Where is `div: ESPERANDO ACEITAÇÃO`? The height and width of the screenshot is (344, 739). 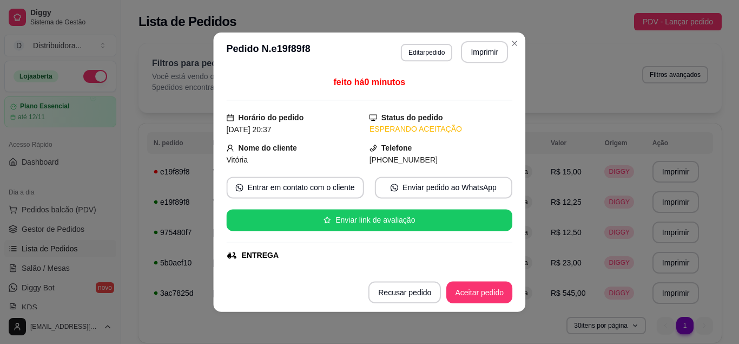 div: ESPERANDO ACEITAÇÃO is located at coordinates (441, 129).